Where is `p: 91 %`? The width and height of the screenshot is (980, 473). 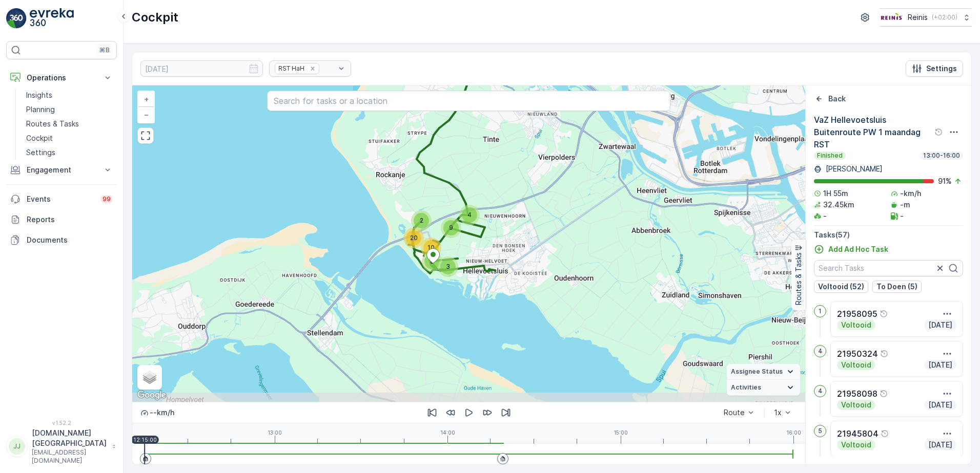
p: 91 % is located at coordinates (945, 181).